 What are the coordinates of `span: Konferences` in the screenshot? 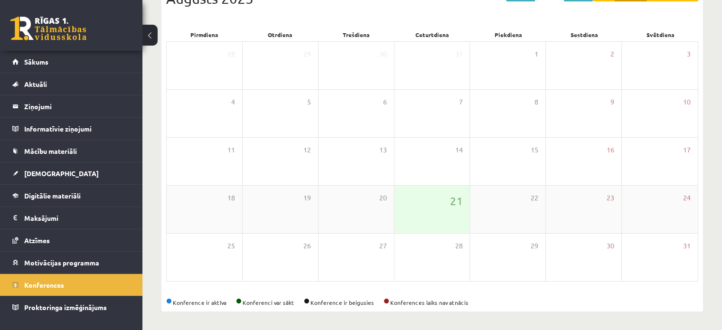 It's located at (44, 285).